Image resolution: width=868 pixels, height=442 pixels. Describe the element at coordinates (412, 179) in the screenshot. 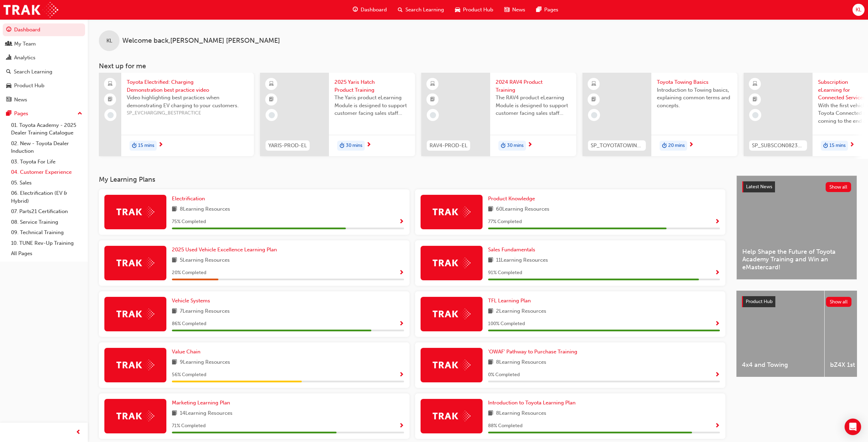

I see `h3: My Learning Plans` at that location.